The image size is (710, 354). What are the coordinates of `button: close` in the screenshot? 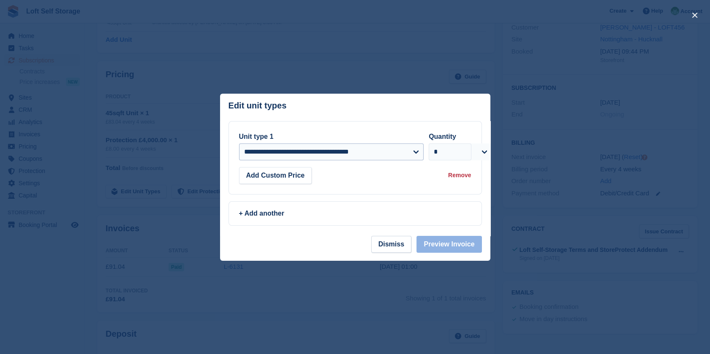 It's located at (694, 15).